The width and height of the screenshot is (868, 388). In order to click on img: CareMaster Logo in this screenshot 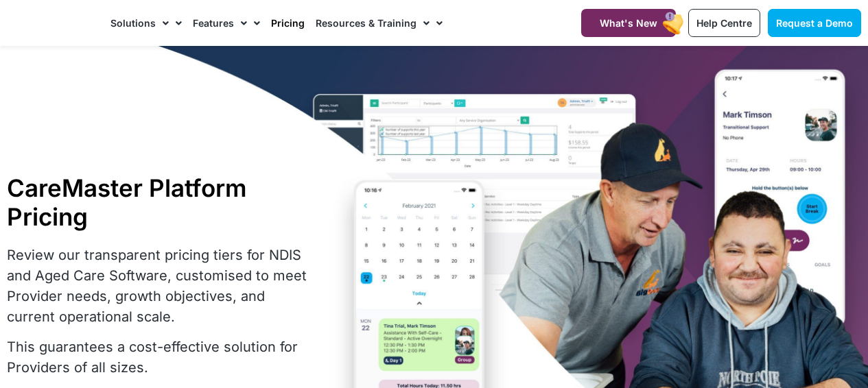, I will do `click(51, 23)`.